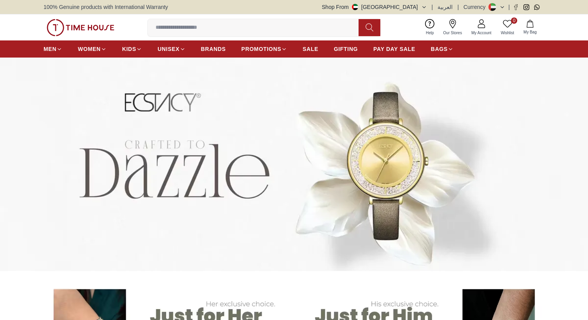 This screenshot has height=320, width=588. What do you see at coordinates (514, 21) in the screenshot?
I see `span: 0` at bounding box center [514, 21].